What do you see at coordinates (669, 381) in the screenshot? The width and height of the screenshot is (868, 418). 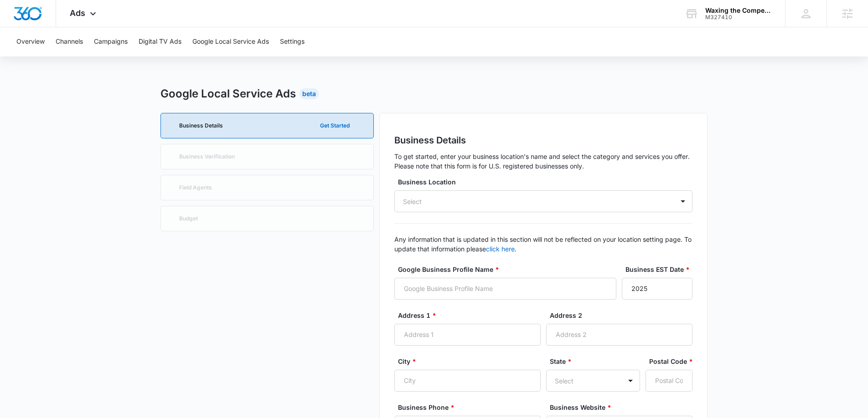 I see `input: Postal Code` at bounding box center [669, 381].